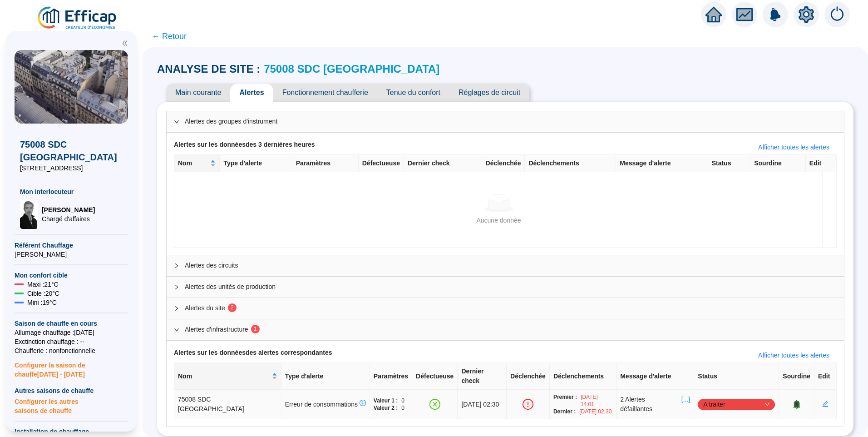 Image resolution: width=868 pixels, height=437 pixels. Describe the element at coordinates (386, 408) in the screenshot. I see `span: Valeur 2 :` at that location.